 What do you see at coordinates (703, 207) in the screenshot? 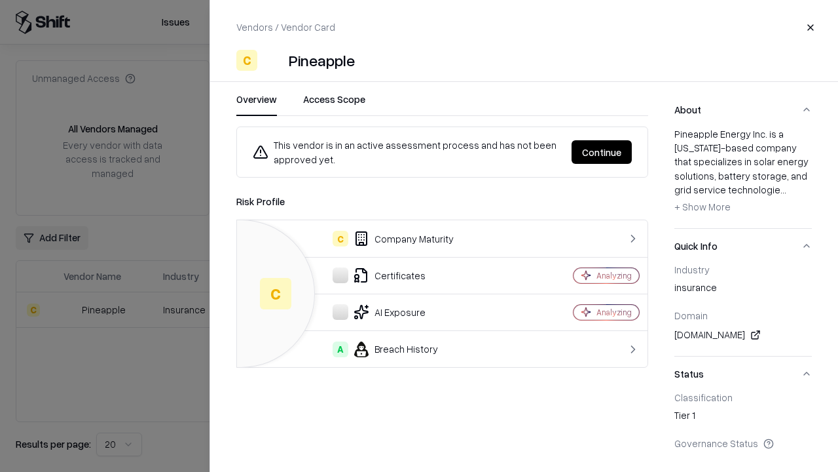
I see `button: + Show More` at bounding box center [703, 207].